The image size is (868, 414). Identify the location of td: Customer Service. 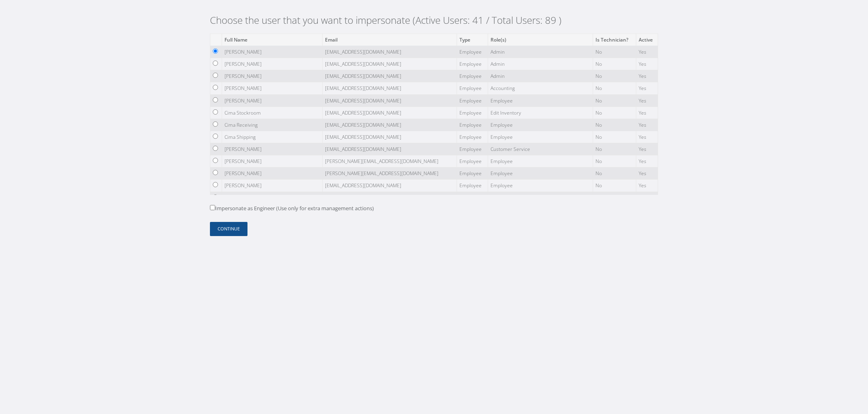
(541, 150).